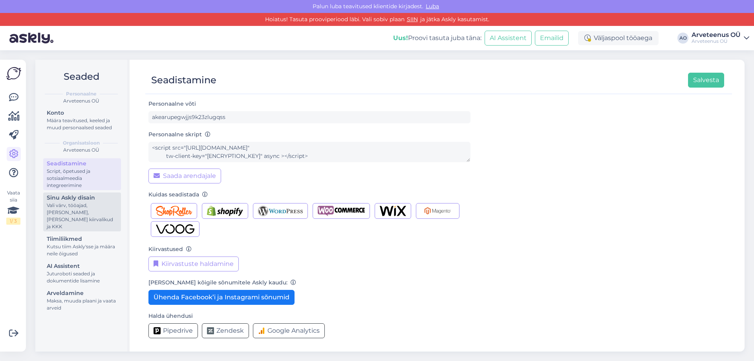  Describe the element at coordinates (393, 211) in the screenshot. I see `img: Wix` at that location.